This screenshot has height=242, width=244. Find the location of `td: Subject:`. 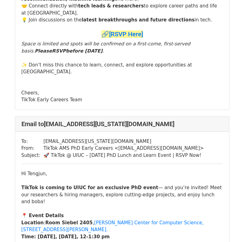

td: Subject: is located at coordinates (32, 156).